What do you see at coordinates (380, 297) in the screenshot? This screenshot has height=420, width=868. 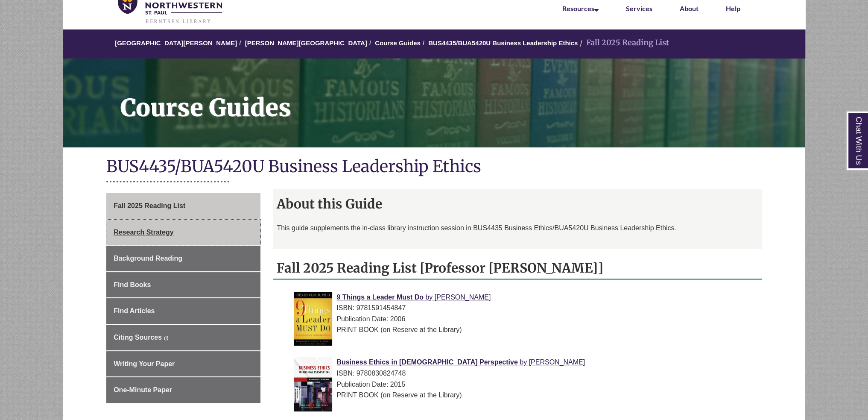 I see `span: 9 Things a Leader Must Do` at bounding box center [380, 297].